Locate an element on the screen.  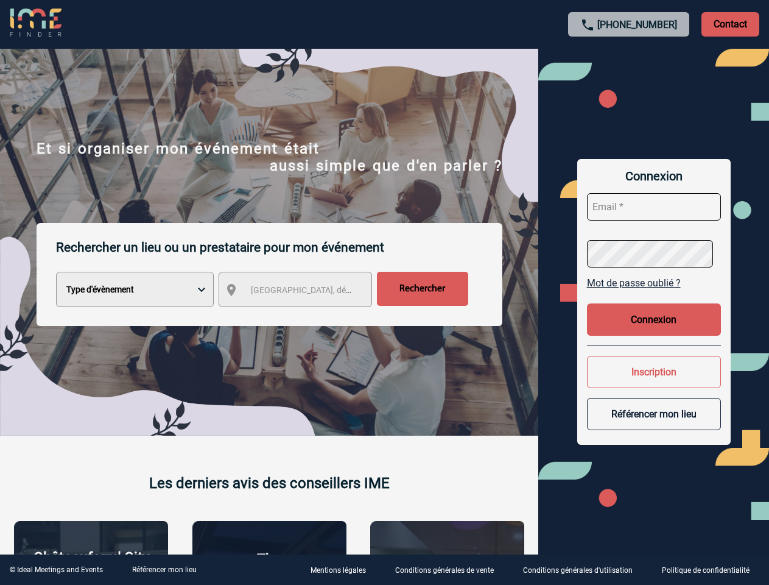
p: Conditions générales de vente is located at coordinates (445, 571).